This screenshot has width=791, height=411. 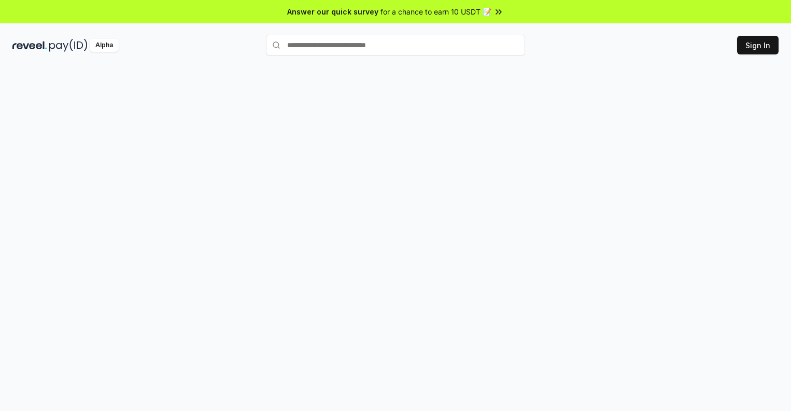 What do you see at coordinates (436, 11) in the screenshot?
I see `span: for a chance to earn 10 USDT 📝` at bounding box center [436, 11].